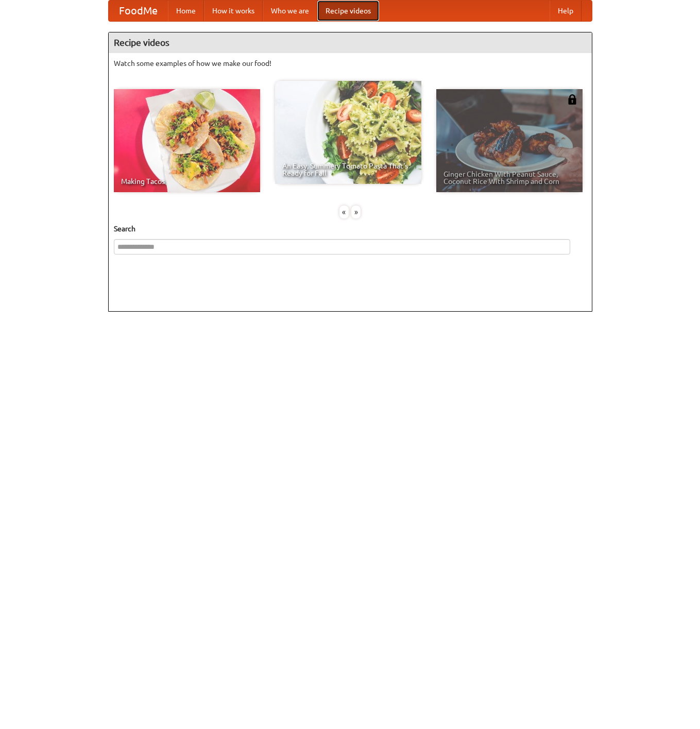  I want to click on a: Home, so click(186, 11).